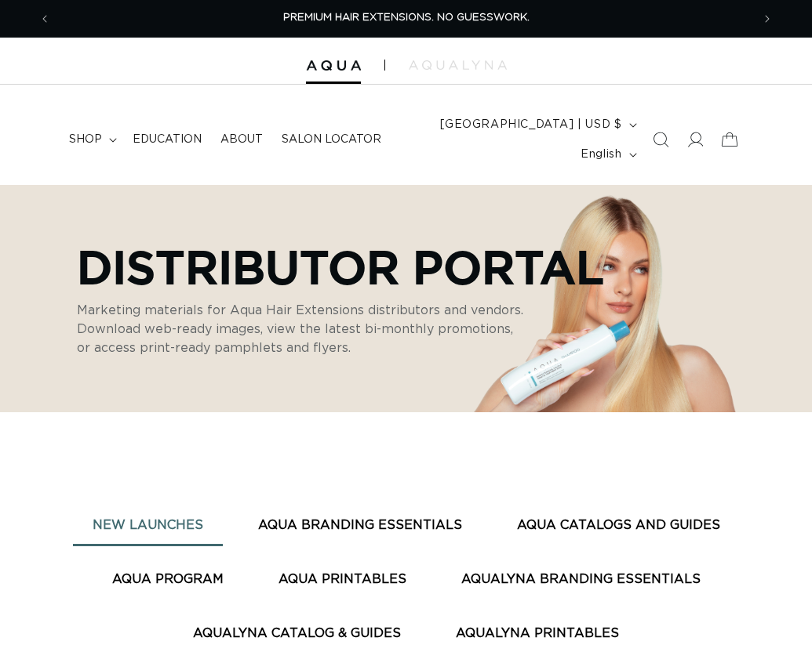 The height and width of the screenshot is (652, 812). What do you see at coordinates (342, 579) in the screenshot?
I see `button: AQUA PRINTABLES` at bounding box center [342, 579].